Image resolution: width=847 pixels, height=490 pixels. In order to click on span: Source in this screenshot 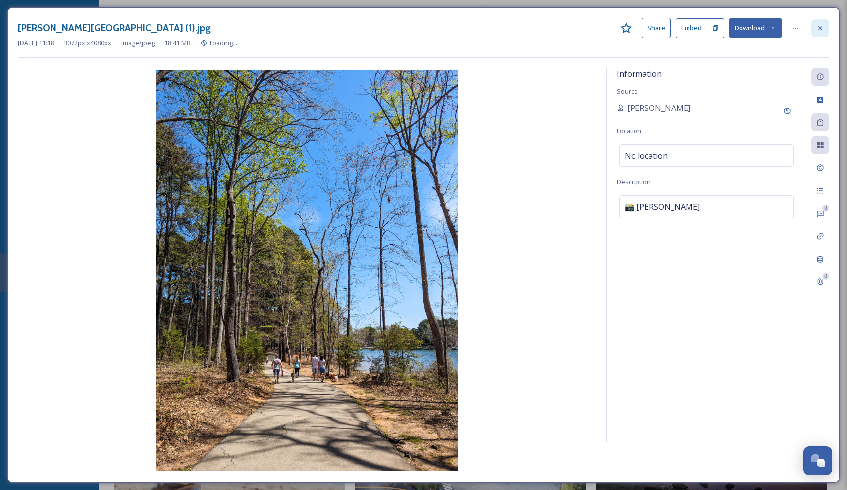, I will do `click(627, 91)`.